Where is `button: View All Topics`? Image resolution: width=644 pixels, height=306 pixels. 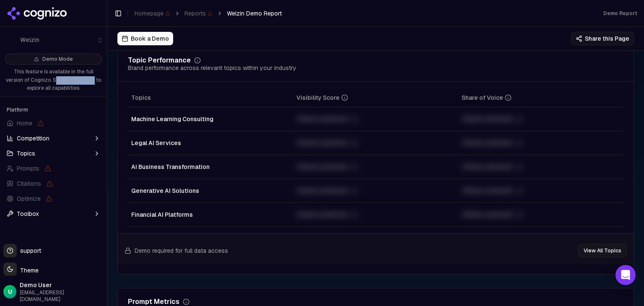 button: View All Topics is located at coordinates (602, 251).